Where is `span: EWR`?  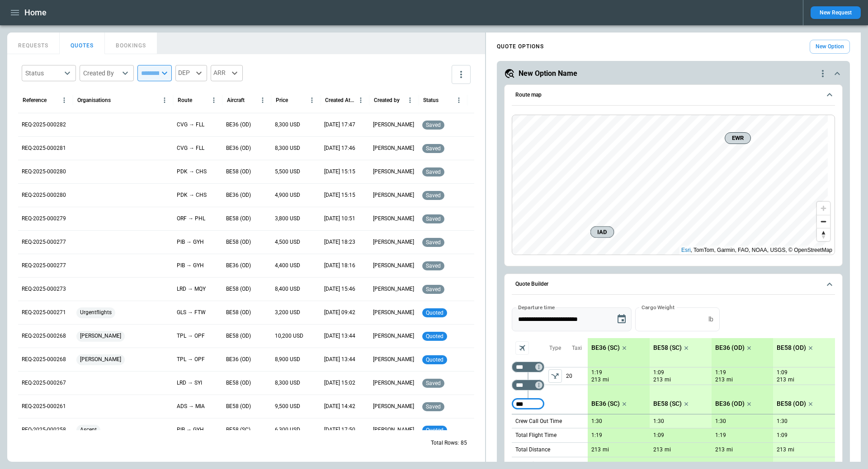
span: EWR is located at coordinates (738, 138).